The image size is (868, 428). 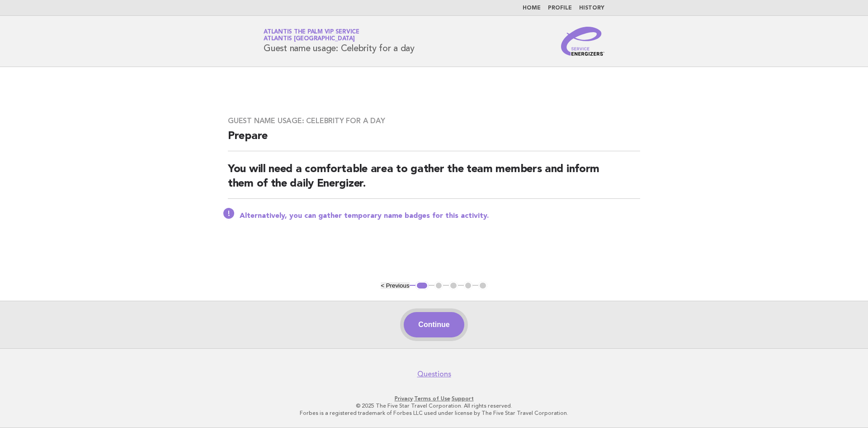 I want to click on a: History, so click(x=592, y=8).